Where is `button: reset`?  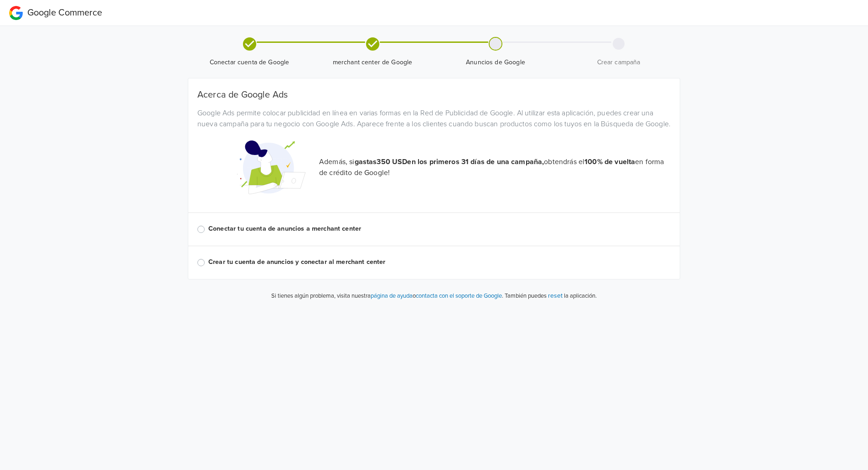 button: reset is located at coordinates (555, 296).